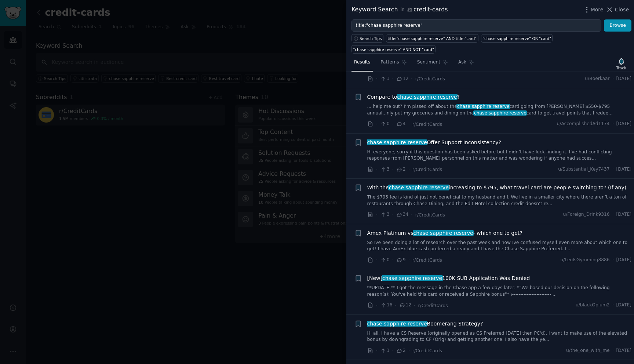 The width and height of the screenshot is (634, 364). I want to click on span: Results, so click(362, 62).